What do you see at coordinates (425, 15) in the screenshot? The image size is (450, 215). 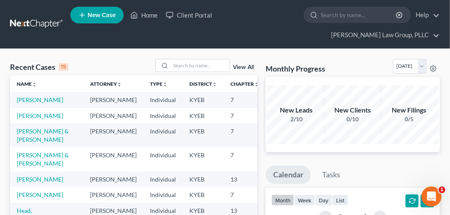 I see `a: Help` at bounding box center [425, 15].